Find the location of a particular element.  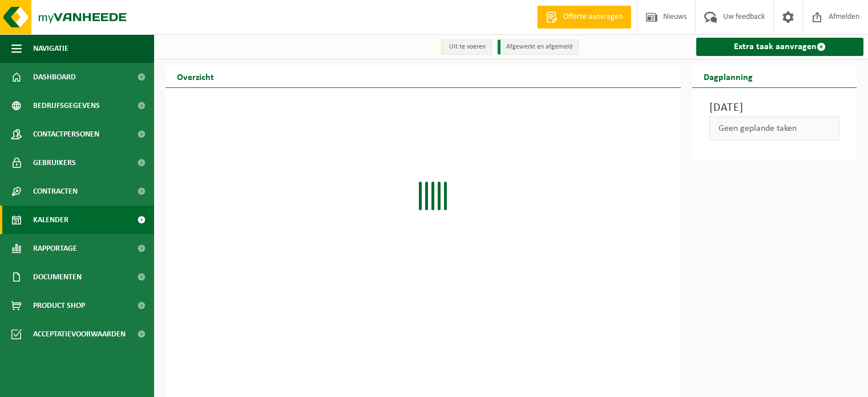

span: Documenten is located at coordinates (57, 277).